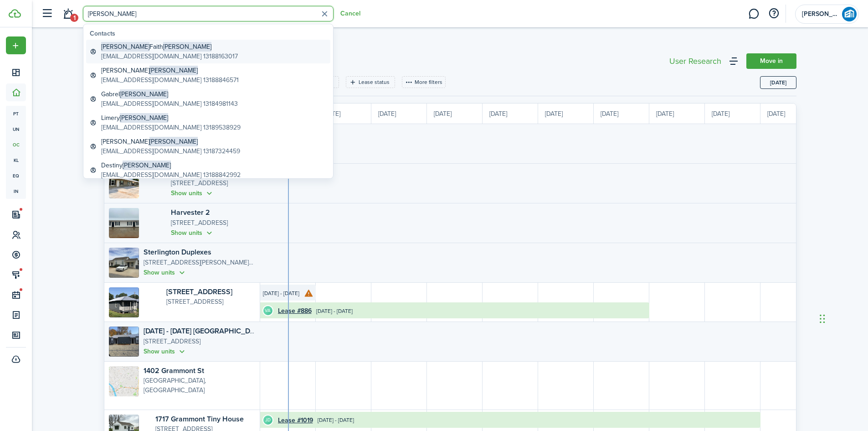  I want to click on a: pt, so click(16, 114).